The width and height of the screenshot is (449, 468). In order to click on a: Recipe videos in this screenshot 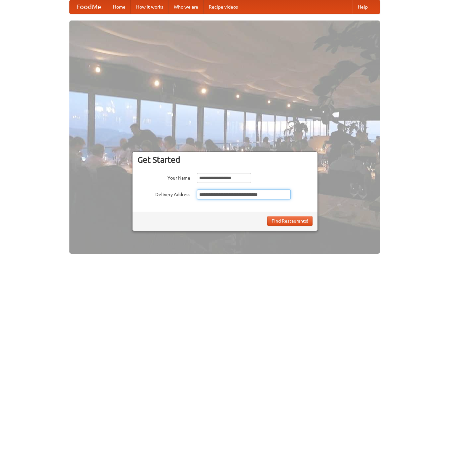, I will do `click(224, 7)`.